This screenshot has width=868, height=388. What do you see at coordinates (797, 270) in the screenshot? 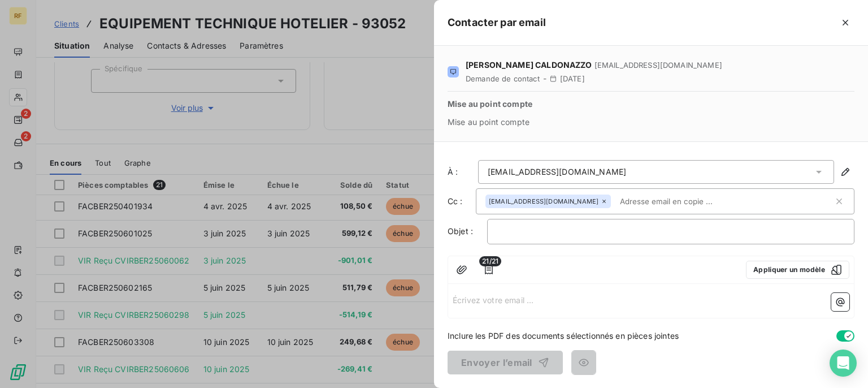
I see `button: Appliquer un modèle` at bounding box center [797, 270].